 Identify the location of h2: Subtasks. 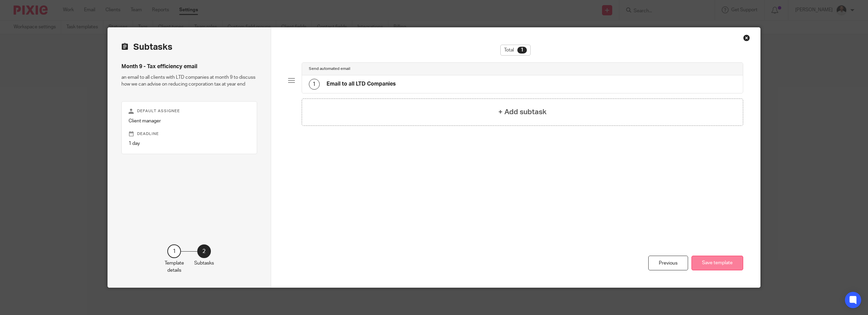
(147, 47).